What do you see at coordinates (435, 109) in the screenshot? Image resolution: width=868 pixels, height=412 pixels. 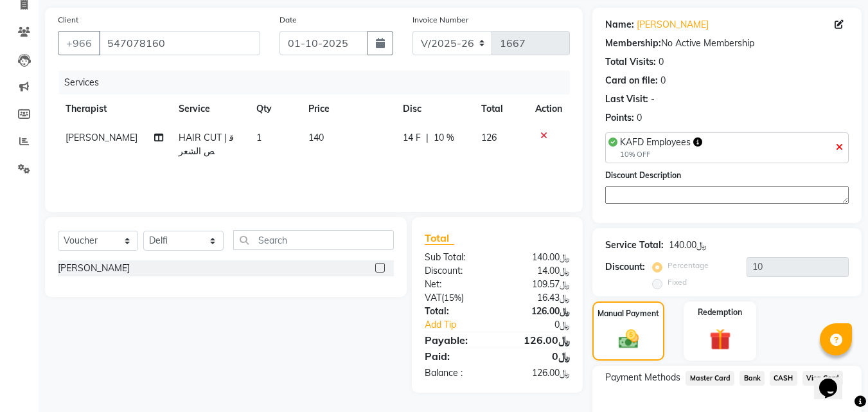 I see `th: Disc` at bounding box center [435, 109].